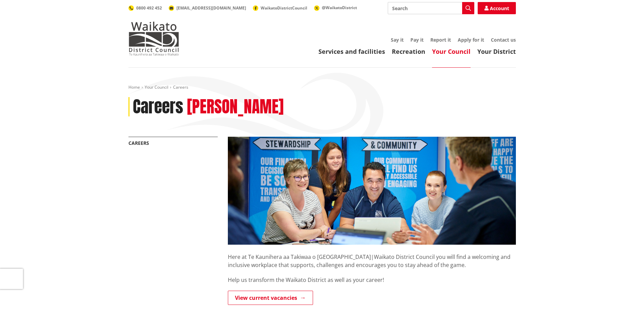 The image size is (644, 311). Describe the element at coordinates (431, 8) in the screenshot. I see `input: Search input` at that location.